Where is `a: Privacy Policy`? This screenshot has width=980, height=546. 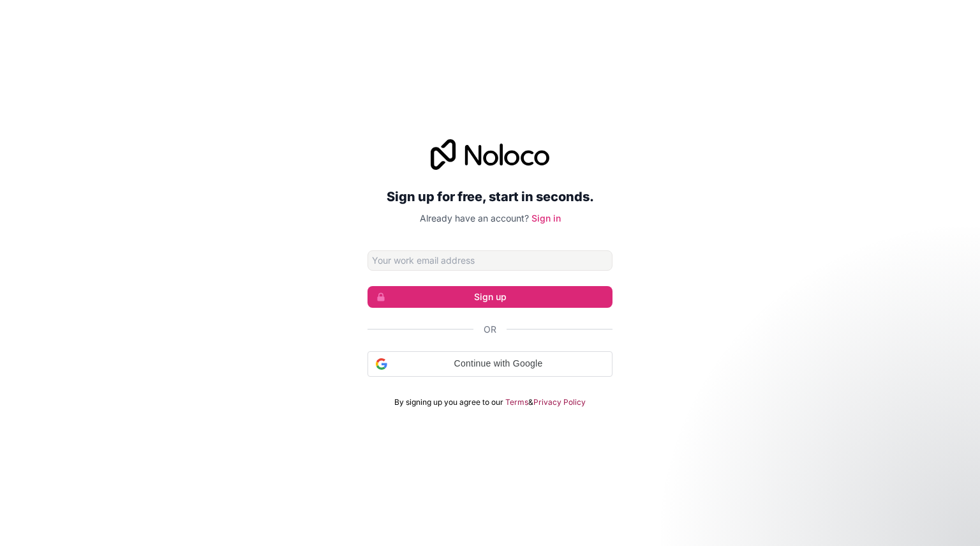
a: Privacy Policy is located at coordinates (560, 402).